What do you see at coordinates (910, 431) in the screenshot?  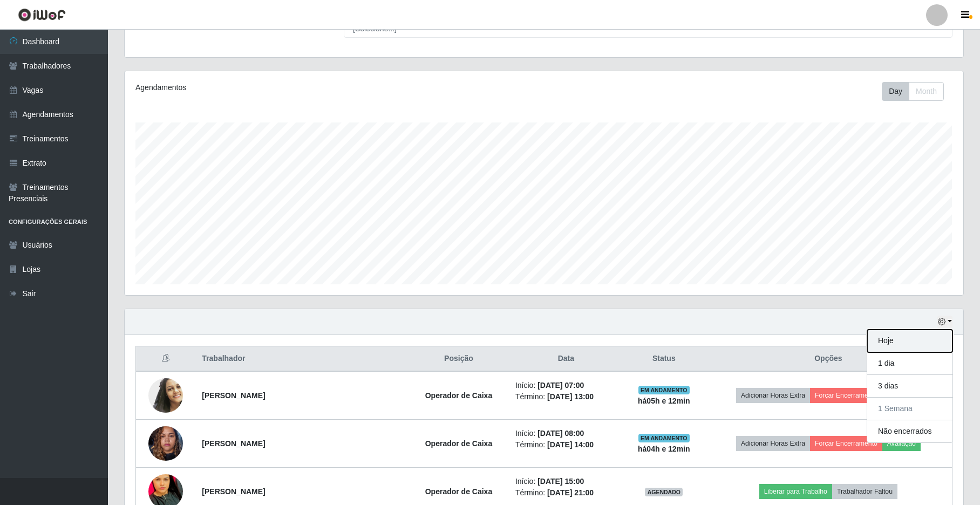 I see `button: Não encerrados` at bounding box center [910, 431].